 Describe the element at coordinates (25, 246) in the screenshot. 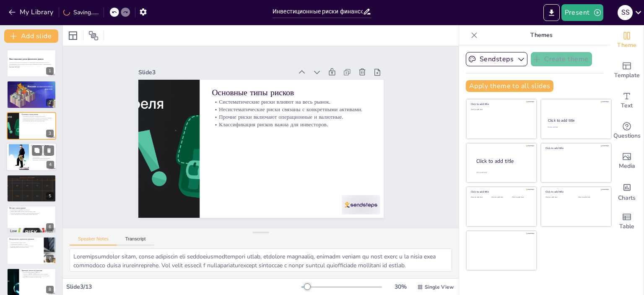

I see `p: Стоп-лосс ордера помогают ограничить потери.` at that location.